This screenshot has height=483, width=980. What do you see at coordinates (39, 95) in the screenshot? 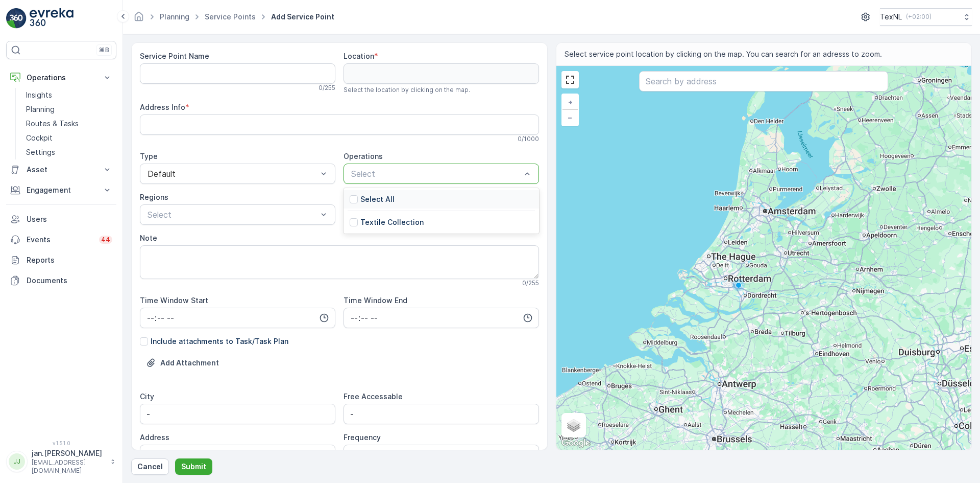
I see `p: Insights` at bounding box center [39, 95].